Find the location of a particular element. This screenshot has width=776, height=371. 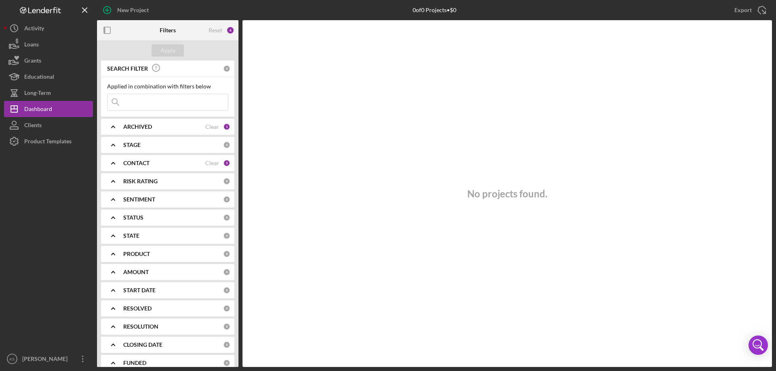

div: 0 of 0 Projects • $0 is located at coordinates (434, 10).